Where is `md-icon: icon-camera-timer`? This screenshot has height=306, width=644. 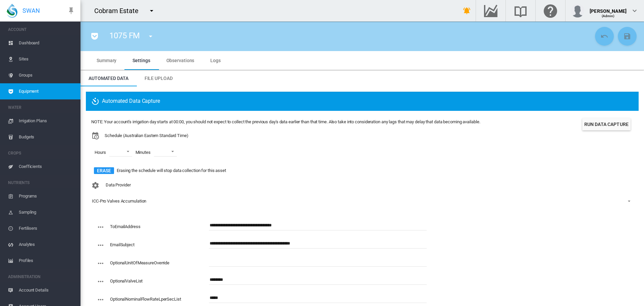
md-icon: icon-camera-timer is located at coordinates (97, 102).